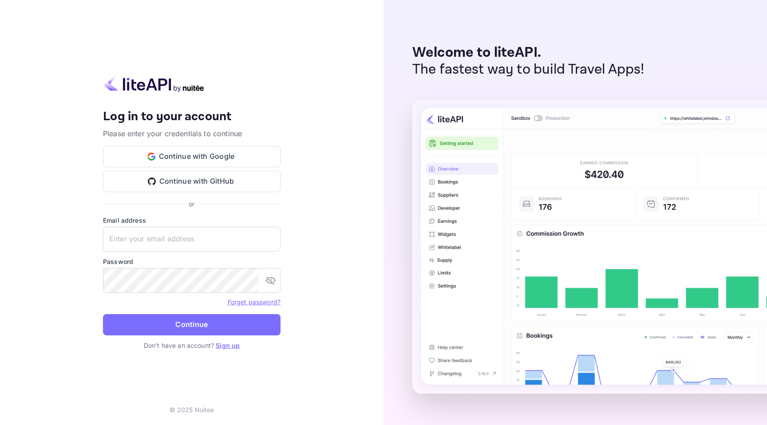 Image resolution: width=767 pixels, height=425 pixels. What do you see at coordinates (528, 53) in the screenshot?
I see `p: Welcome to liteAPI.` at bounding box center [528, 53].